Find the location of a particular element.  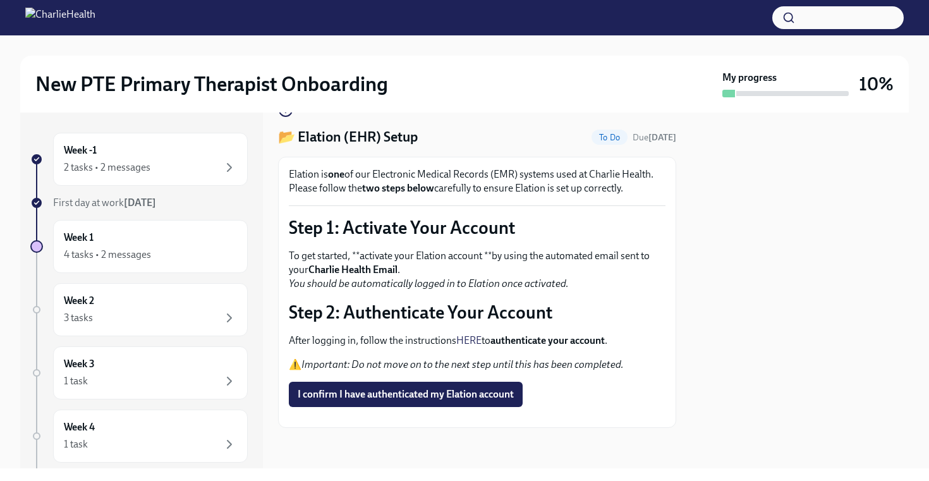

div: 2 tasks • 2 messages is located at coordinates (107, 167).